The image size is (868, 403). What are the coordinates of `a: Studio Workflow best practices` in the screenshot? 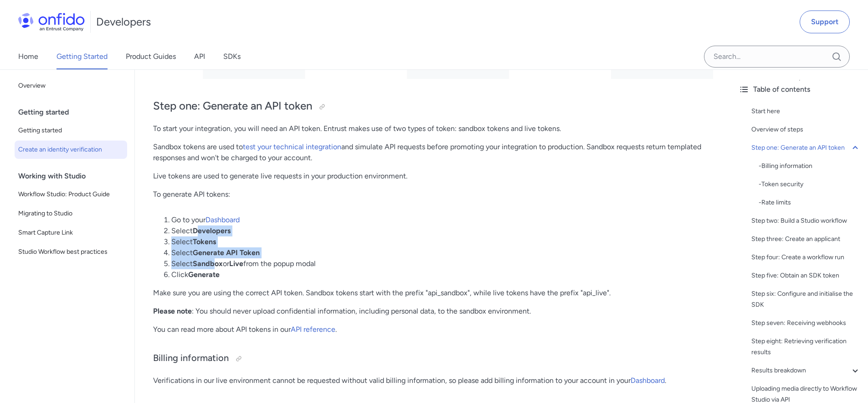 It's located at (70, 251).